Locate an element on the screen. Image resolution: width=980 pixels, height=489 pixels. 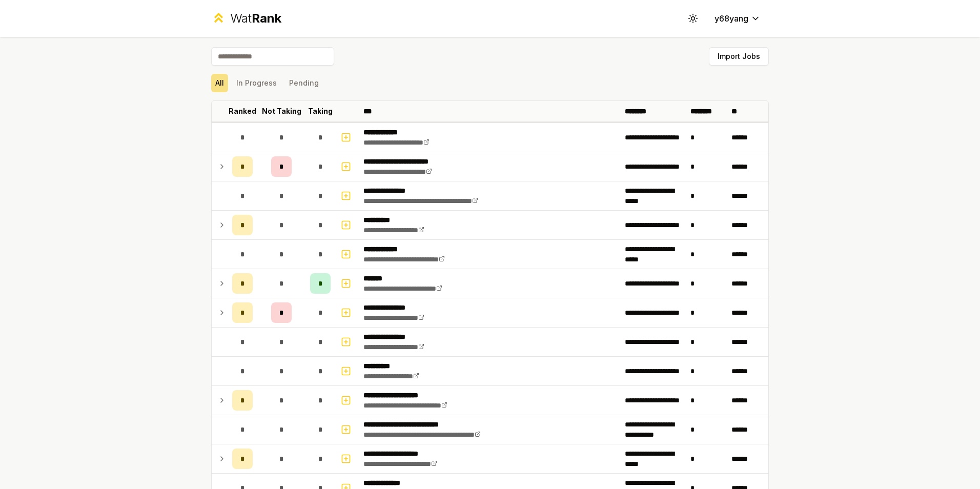
div: Wat is located at coordinates (256, 18).